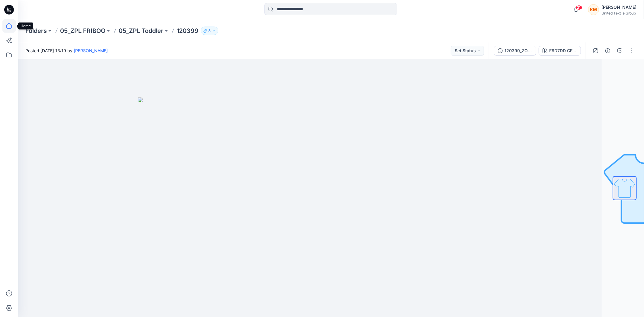  Describe the element at coordinates (608, 51) in the screenshot. I see `button: Details` at that location.